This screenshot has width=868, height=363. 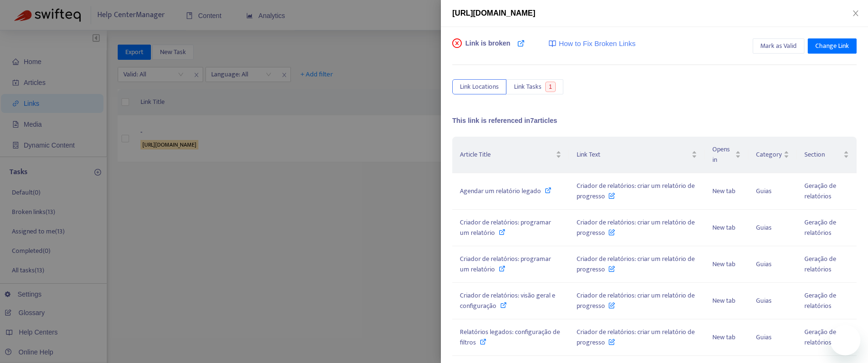 I want to click on span: close-circle, so click(x=457, y=43).